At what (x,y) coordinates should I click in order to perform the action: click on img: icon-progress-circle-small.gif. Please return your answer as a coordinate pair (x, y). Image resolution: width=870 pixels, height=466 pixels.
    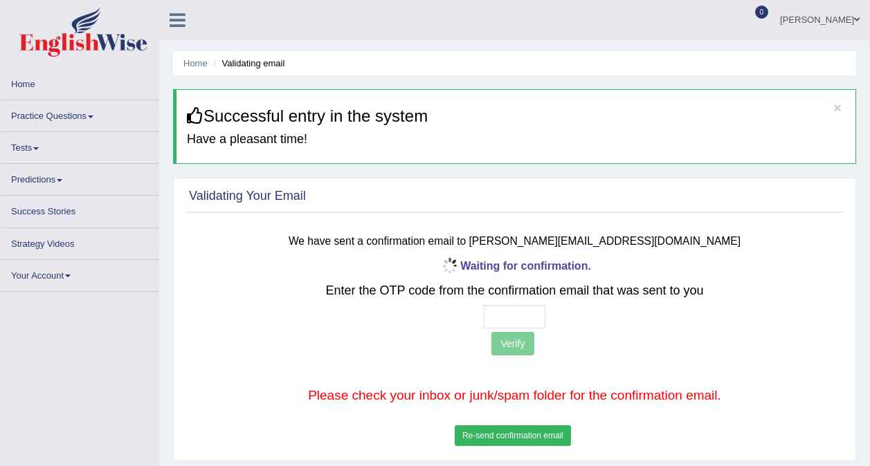
    Looking at the image, I should click on (449, 266).